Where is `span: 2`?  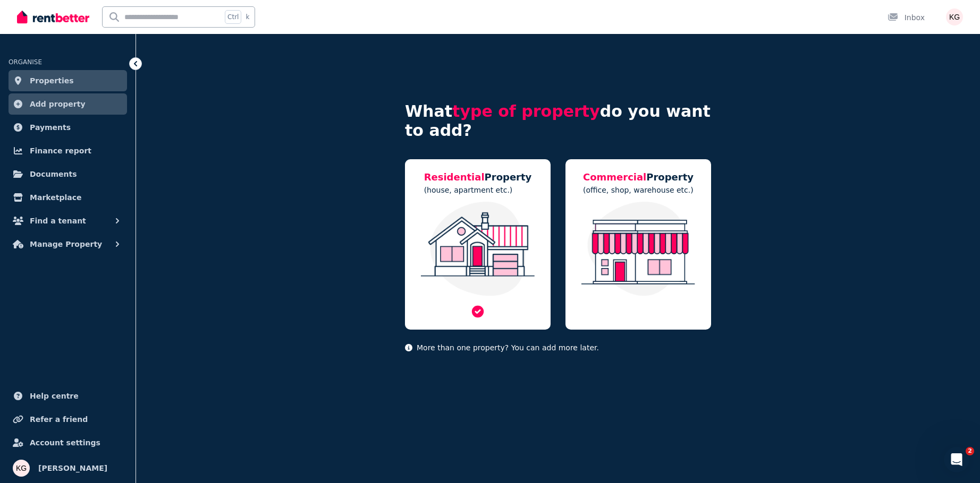 span: 2 is located at coordinates (970, 451).